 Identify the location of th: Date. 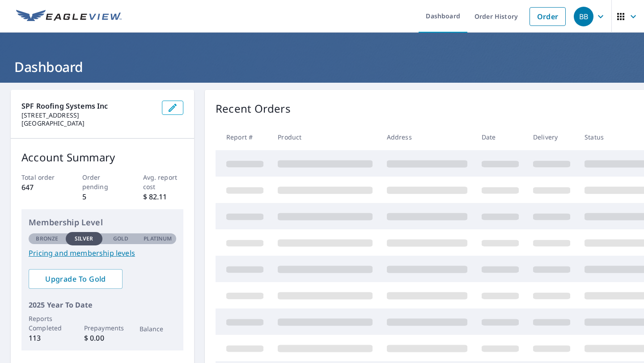
(500, 137).